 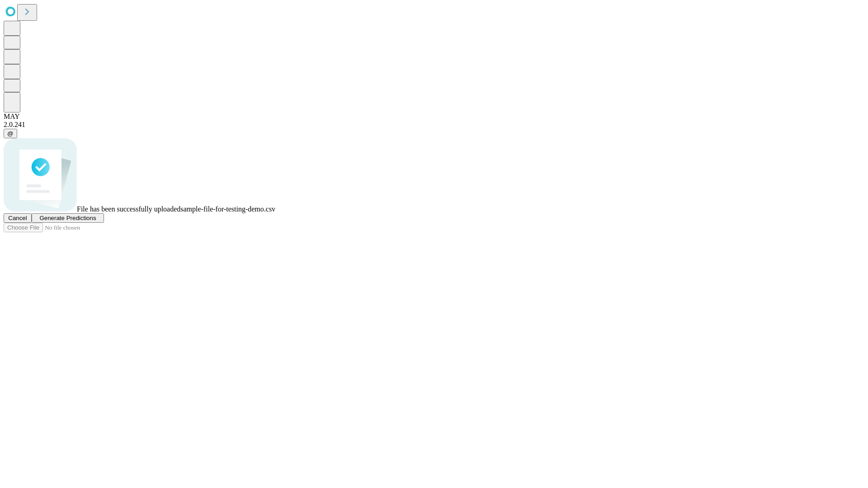 I want to click on span: Generate Predictions, so click(x=68, y=218).